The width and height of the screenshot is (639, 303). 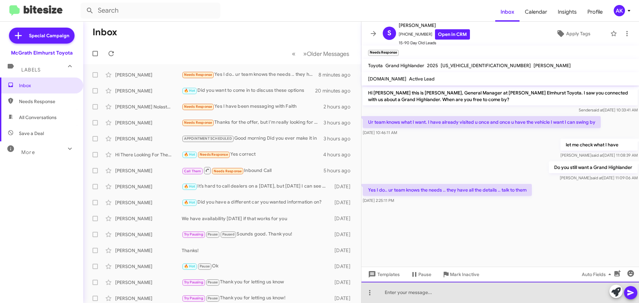 What do you see at coordinates (321, 54) in the screenshot?
I see `nav: Page navigation example` at bounding box center [321, 54].